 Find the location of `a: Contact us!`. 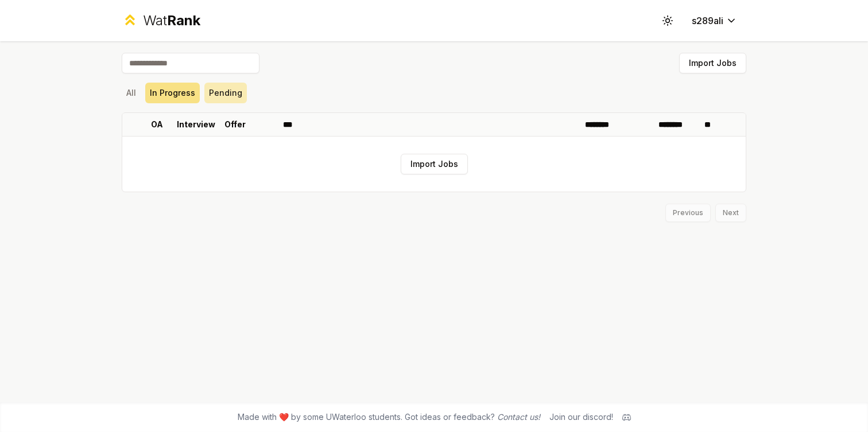

a: Contact us! is located at coordinates (518, 417).